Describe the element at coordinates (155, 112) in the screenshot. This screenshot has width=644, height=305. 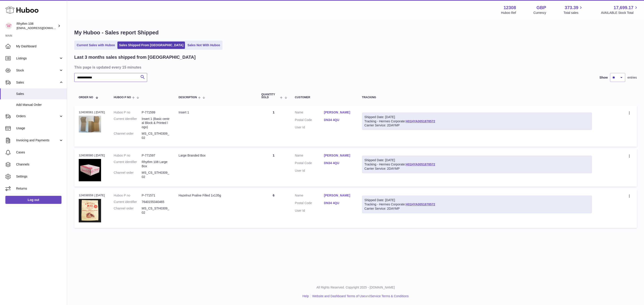
I see `dd: P-771599` at that location.